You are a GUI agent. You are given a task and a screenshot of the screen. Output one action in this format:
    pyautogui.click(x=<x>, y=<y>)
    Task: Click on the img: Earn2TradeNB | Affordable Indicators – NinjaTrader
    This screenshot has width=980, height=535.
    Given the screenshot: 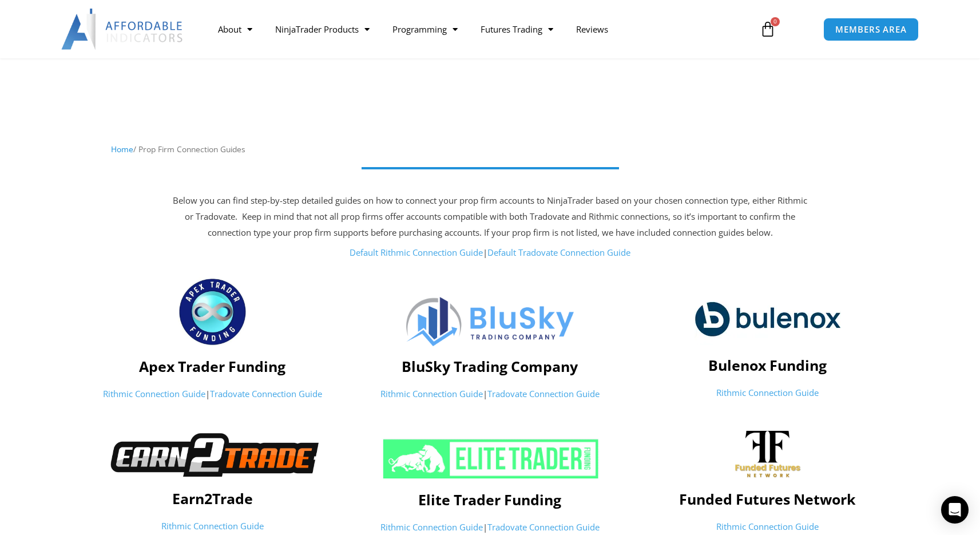 What is the action you would take?
    pyautogui.click(x=212, y=454)
    